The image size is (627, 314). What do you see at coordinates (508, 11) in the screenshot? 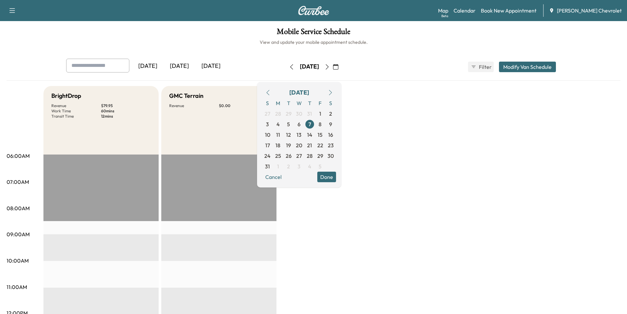
I see `a: Book New Appointment` at bounding box center [508, 11].